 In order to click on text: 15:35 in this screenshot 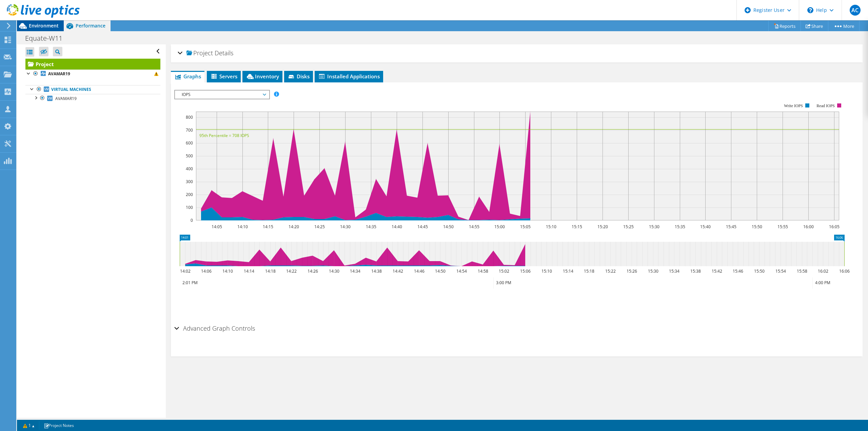, I will do `click(680, 226)`.